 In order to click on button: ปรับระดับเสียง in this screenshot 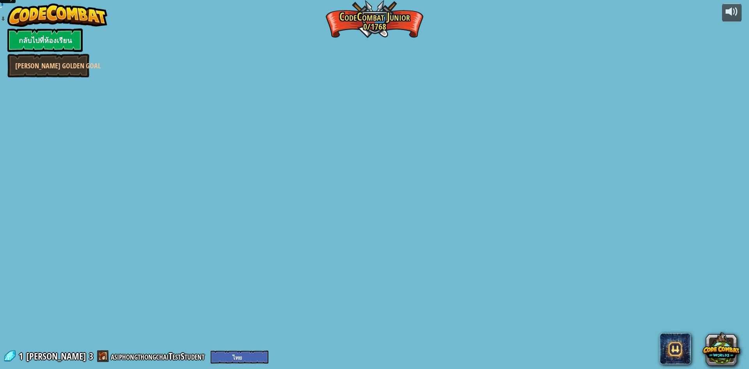, I will do `click(732, 12)`.